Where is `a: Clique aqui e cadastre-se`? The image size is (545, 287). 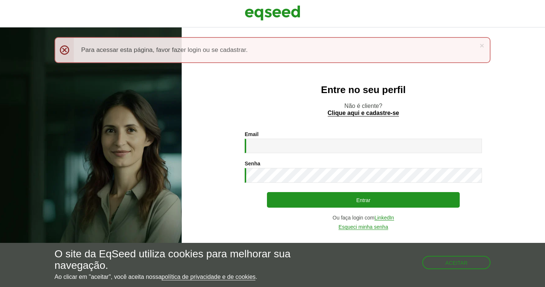
a: Clique aqui e cadastre-se is located at coordinates (363, 113).